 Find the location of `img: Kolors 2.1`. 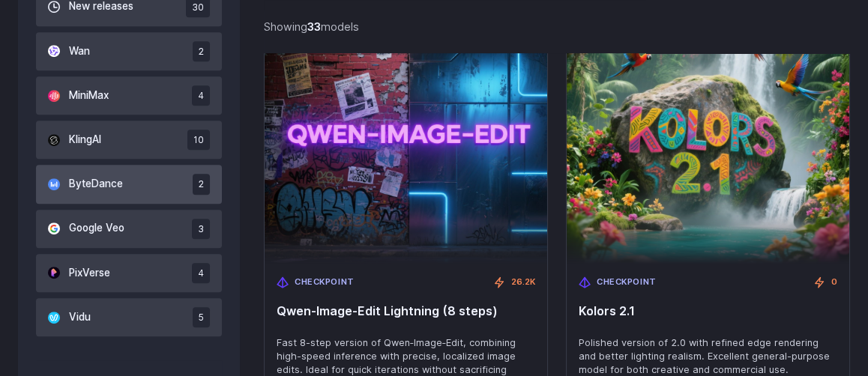

img: Kolors 2.1 is located at coordinates (708, 135).